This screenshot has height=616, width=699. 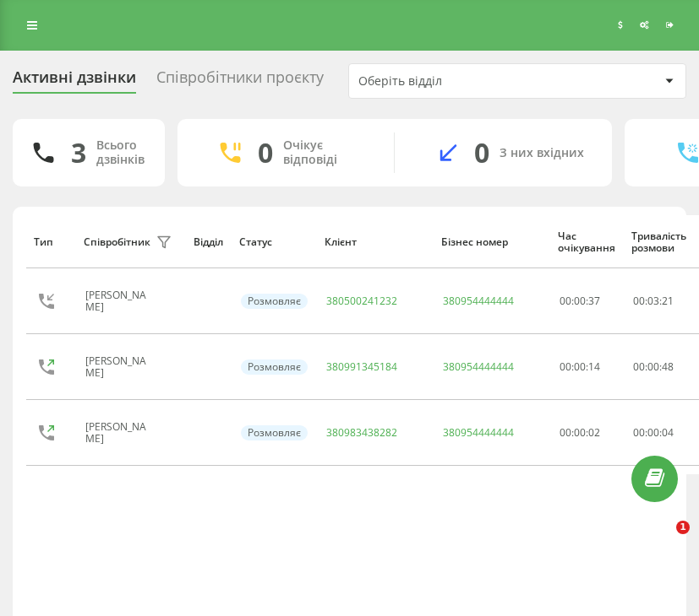 I want to click on a: 380500241232, so click(x=362, y=300).